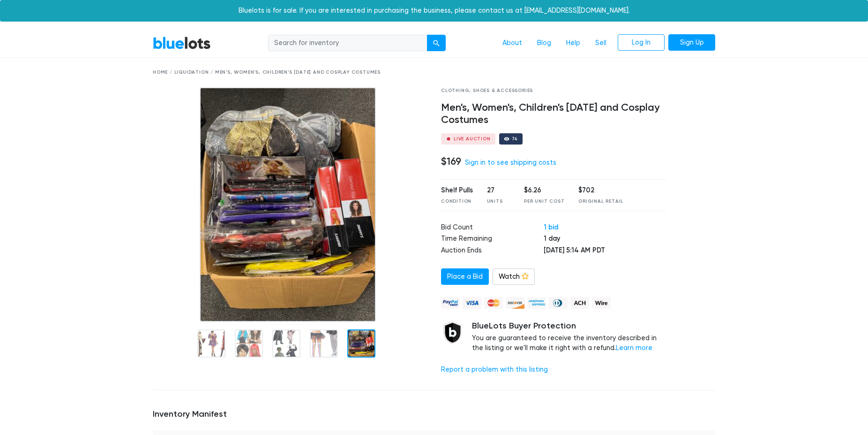  What do you see at coordinates (550, 227) in the screenshot?
I see `a: 1 bid` at bounding box center [550, 227].